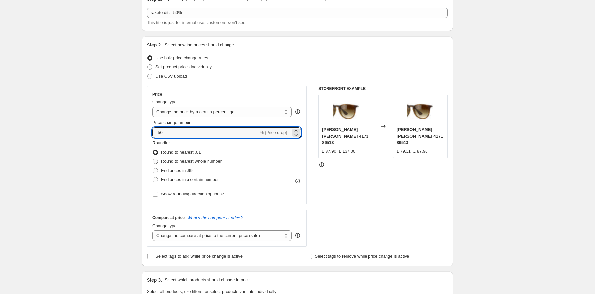  Describe the element at coordinates (403, 151) in the screenshot. I see `span: £ 79.11` at that location.